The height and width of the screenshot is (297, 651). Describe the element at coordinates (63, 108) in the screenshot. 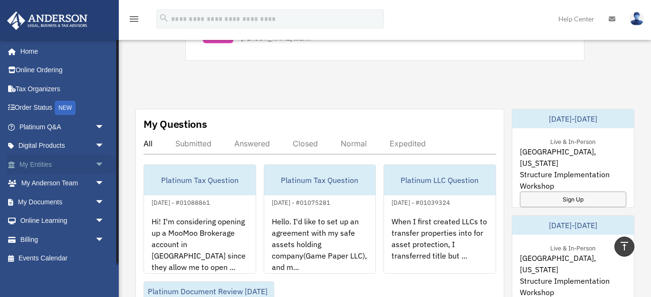

I see `a: Order StatusNEW` at that location.